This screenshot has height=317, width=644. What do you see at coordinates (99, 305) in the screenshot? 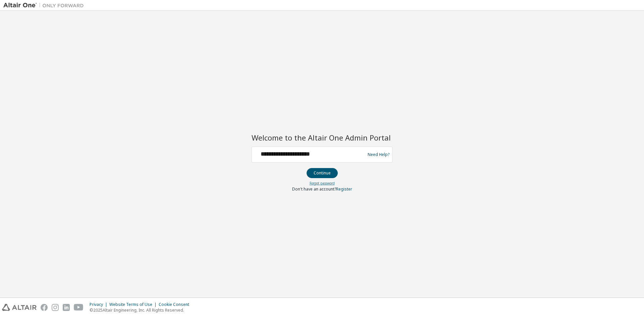
I see `div: Privacy` at bounding box center [99, 305].